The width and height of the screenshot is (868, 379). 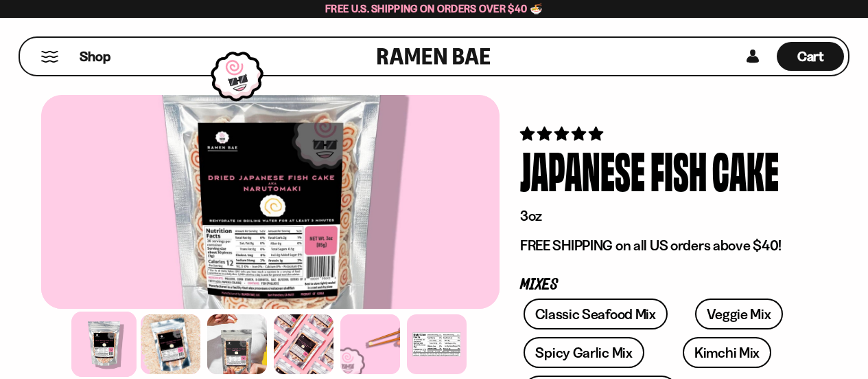 I want to click on p: Mixes, so click(x=663, y=284).